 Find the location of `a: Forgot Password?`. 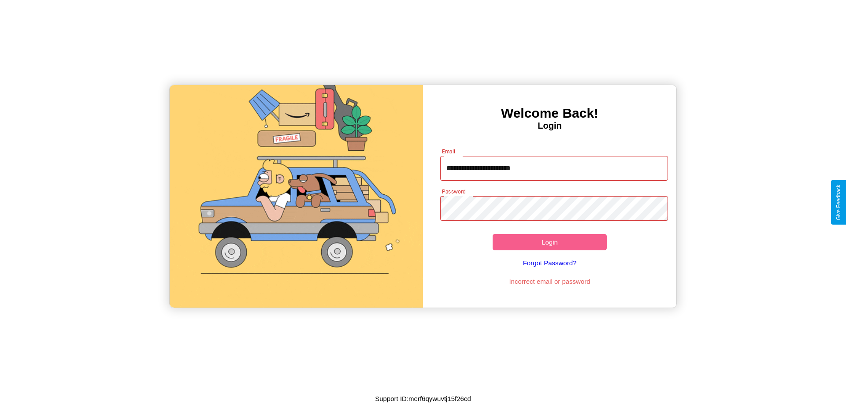

a: Forgot Password? is located at coordinates (550, 262).